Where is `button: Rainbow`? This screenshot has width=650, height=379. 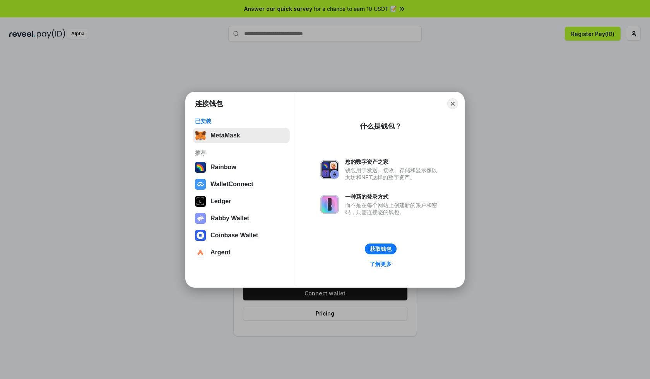 button: Rainbow is located at coordinates (241, 167).